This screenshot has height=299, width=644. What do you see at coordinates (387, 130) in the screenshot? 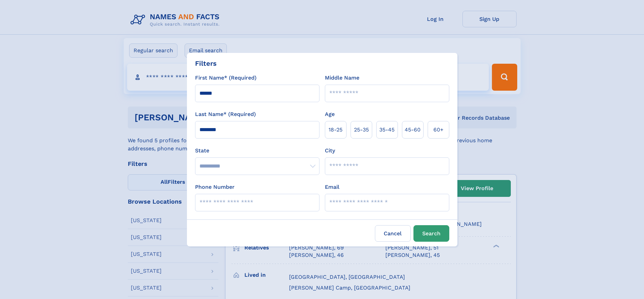
I see `span: 35‑45` at bounding box center [387, 130].